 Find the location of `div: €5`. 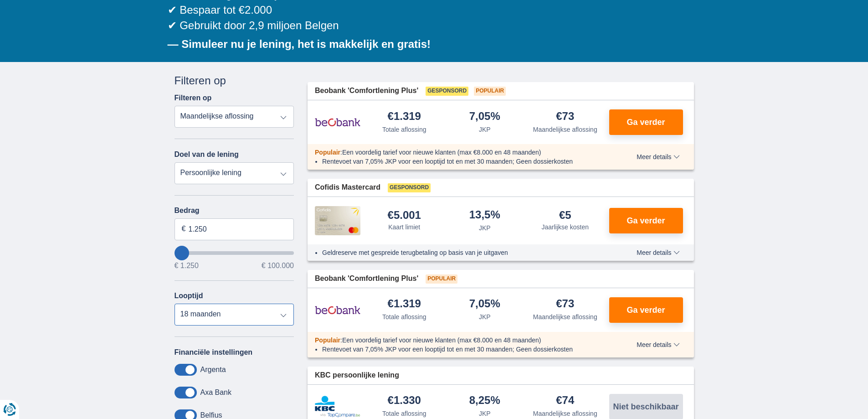

div: €5 is located at coordinates (565, 215).